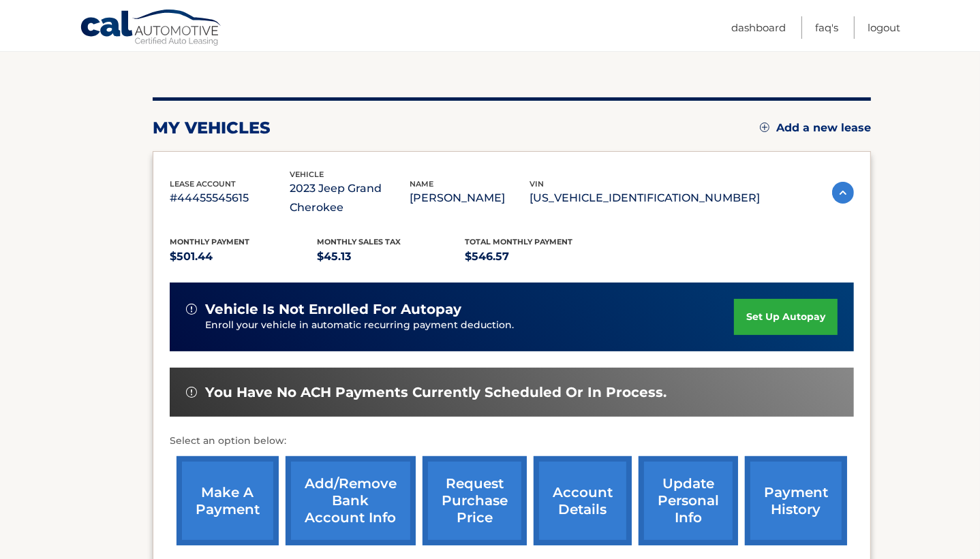  Describe the element at coordinates (688, 500) in the screenshot. I see `a: update personal info` at that location.